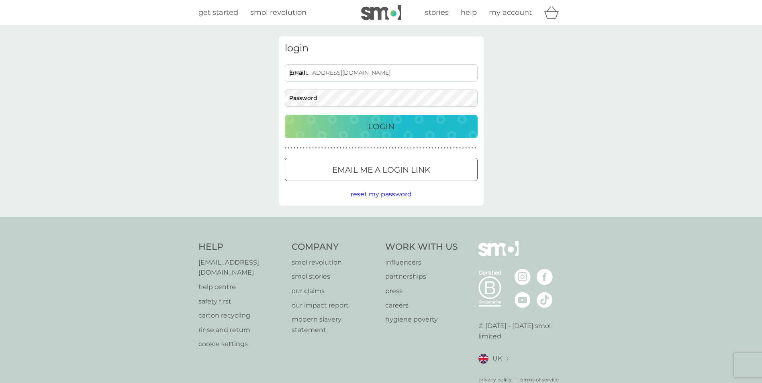 This screenshot has width=762, height=383. Describe the element at coordinates (421, 277) in the screenshot. I see `a: partnerships` at that location.